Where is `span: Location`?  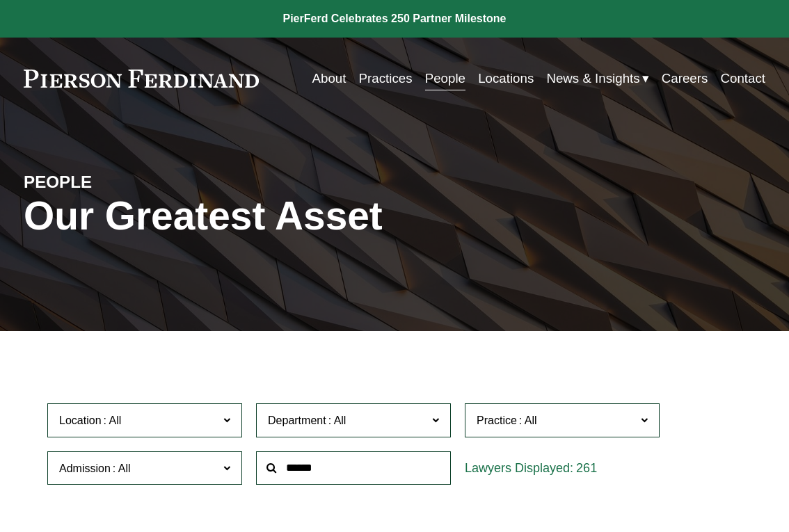 span: Location is located at coordinates (80, 420).